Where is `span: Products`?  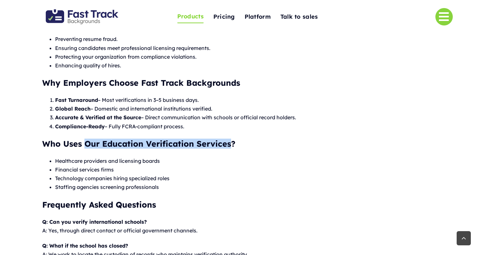
span: Products is located at coordinates (190, 16).